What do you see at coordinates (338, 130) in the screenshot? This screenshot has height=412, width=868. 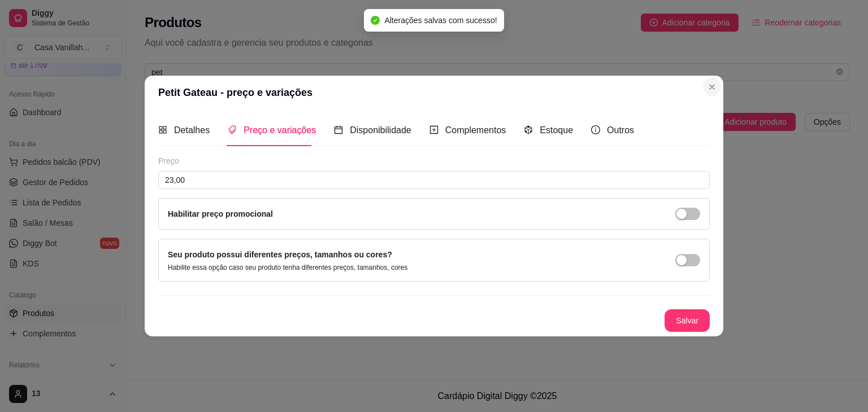 I see `span: calendar` at bounding box center [338, 130].